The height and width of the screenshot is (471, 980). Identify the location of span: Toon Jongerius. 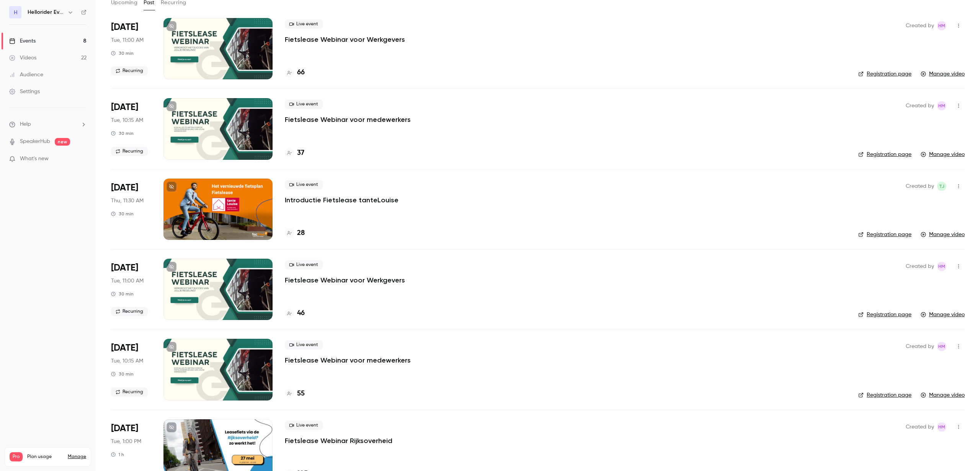
(942, 186).